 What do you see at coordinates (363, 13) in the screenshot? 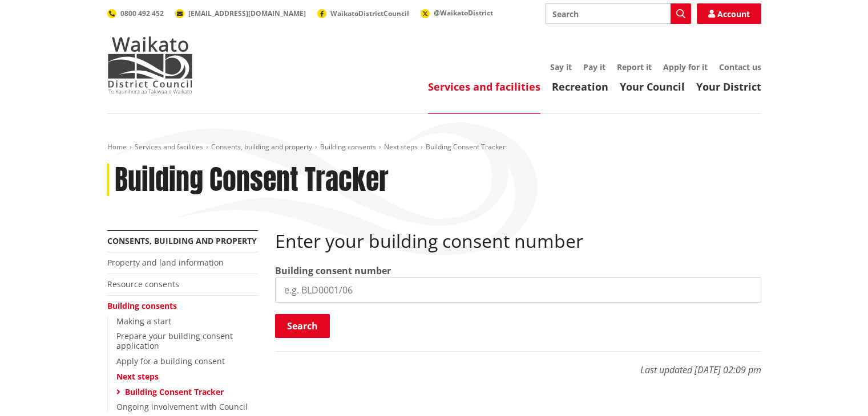
I see `a: WaikatoDistrictCouncil` at bounding box center [363, 13].